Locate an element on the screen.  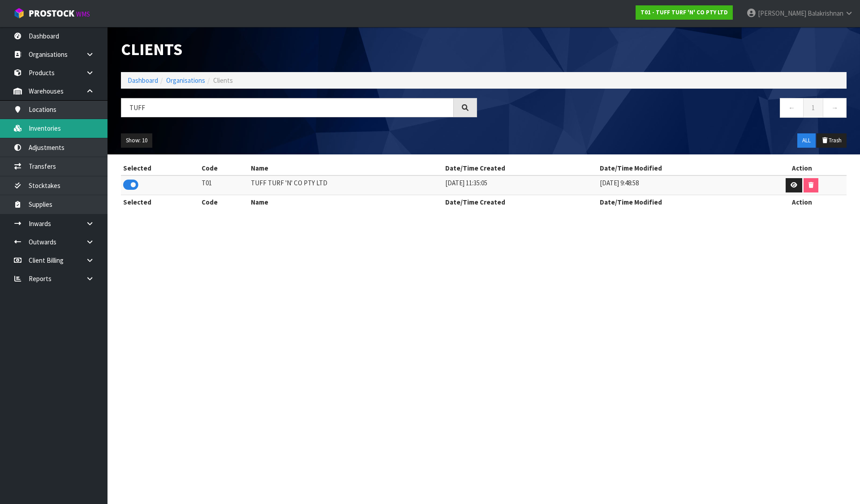
span: ProStock is located at coordinates (52, 14).